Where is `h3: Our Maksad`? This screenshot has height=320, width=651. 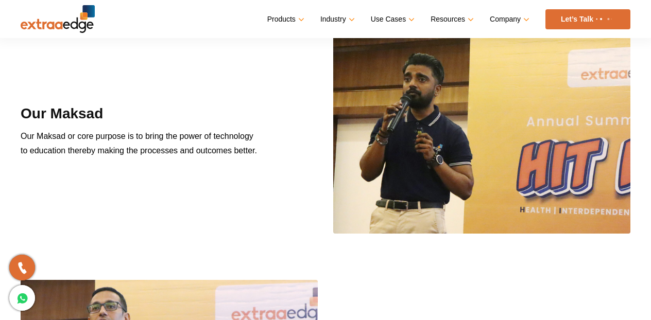 h3: Our Maksad is located at coordinates (163, 116).